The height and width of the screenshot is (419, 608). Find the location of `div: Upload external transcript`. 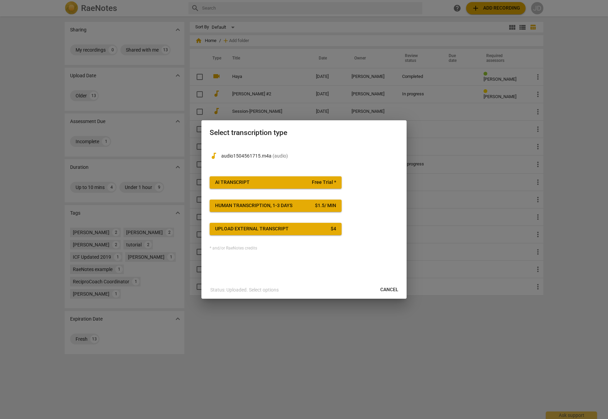

div: Upload external transcript is located at coordinates (252, 229).